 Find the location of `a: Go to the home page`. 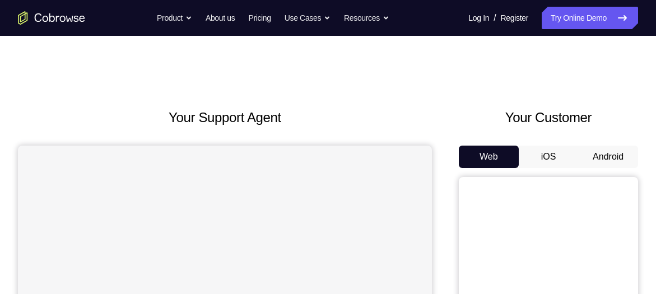

a: Go to the home page is located at coordinates (52, 18).